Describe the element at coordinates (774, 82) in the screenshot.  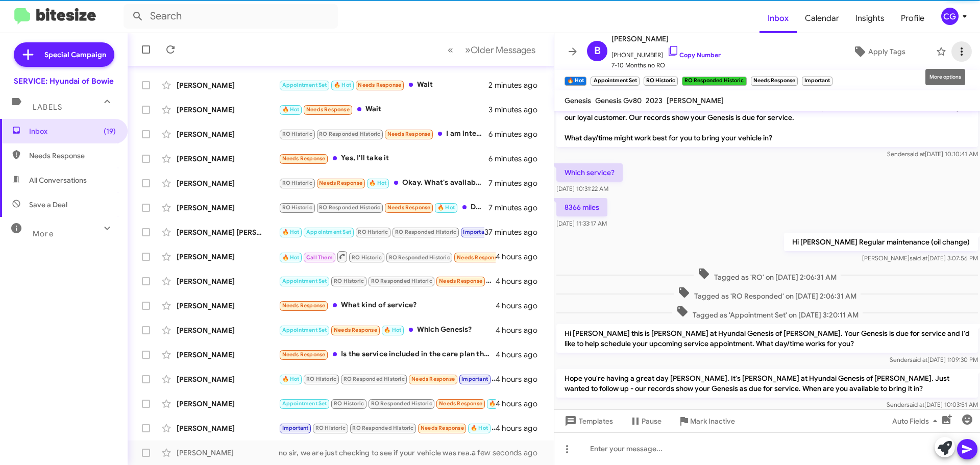
I see `small: Needs Response` at that location.